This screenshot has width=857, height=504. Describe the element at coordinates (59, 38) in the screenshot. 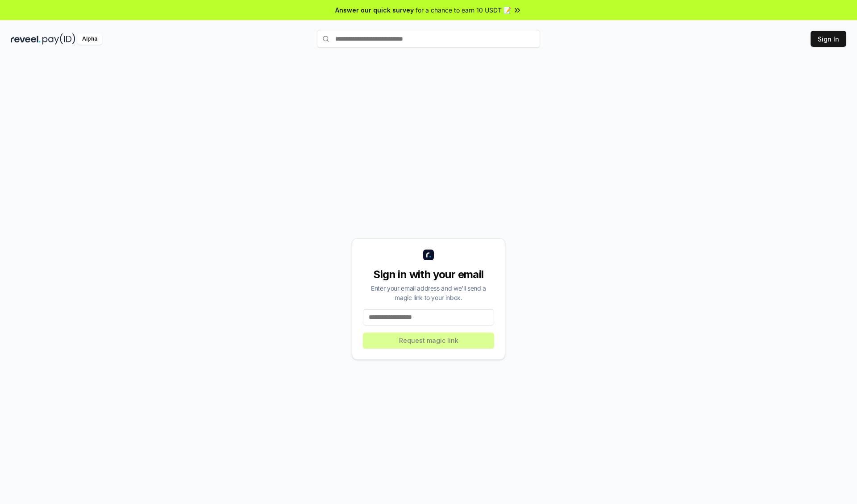

I see `img: pay_id` at that location.